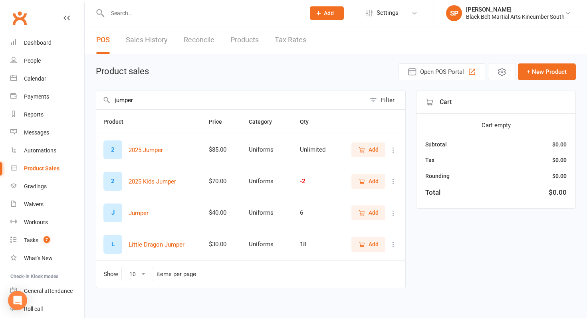 Image resolution: width=587 pixels, height=318 pixels. Describe the element at coordinates (36, 133) in the screenshot. I see `div: Messages` at that location.